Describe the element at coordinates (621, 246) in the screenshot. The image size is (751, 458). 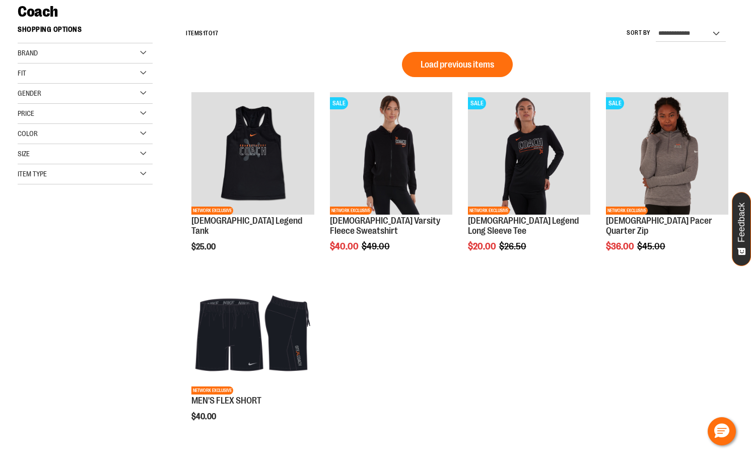
I see `span: $36.00` at that location.